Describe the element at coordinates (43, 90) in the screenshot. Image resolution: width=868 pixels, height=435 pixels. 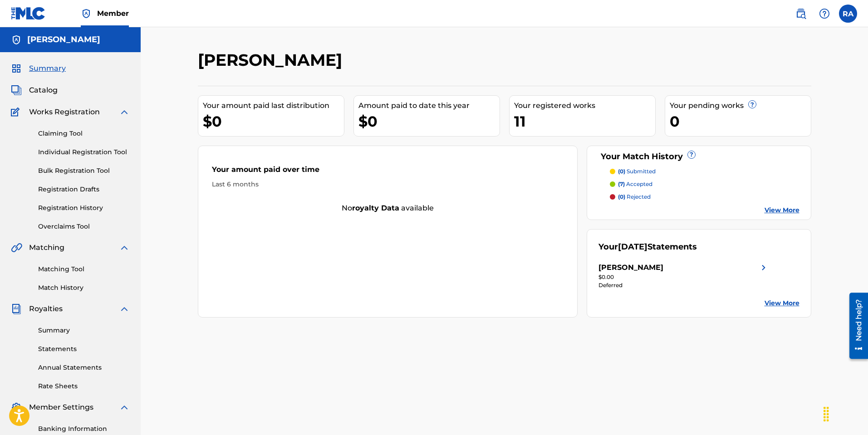
I see `span: Catalog` at that location.